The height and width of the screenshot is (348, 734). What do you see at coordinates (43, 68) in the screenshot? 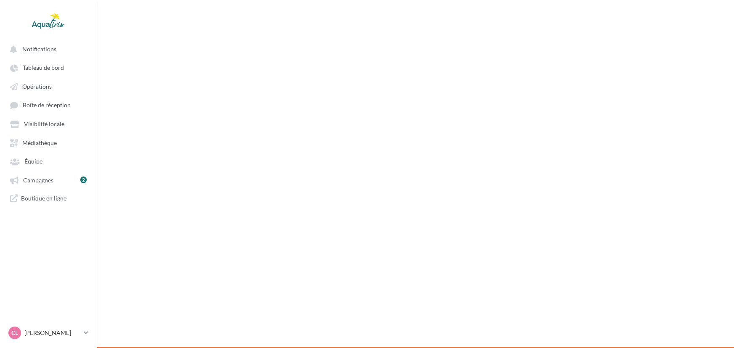
I see `span: Tableau de bord` at bounding box center [43, 68].